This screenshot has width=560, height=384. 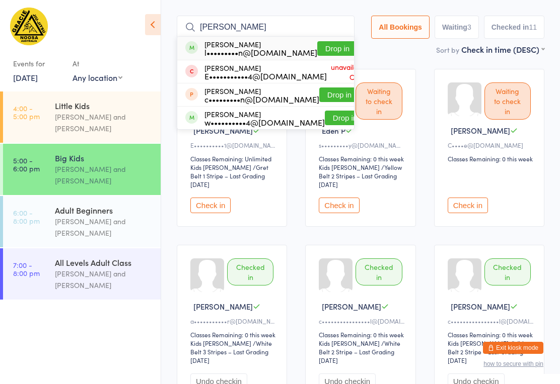 What do you see at coordinates (26, 165) in the screenshot?
I see `time: 5:00 - 6:00 pm` at bounding box center [26, 165].